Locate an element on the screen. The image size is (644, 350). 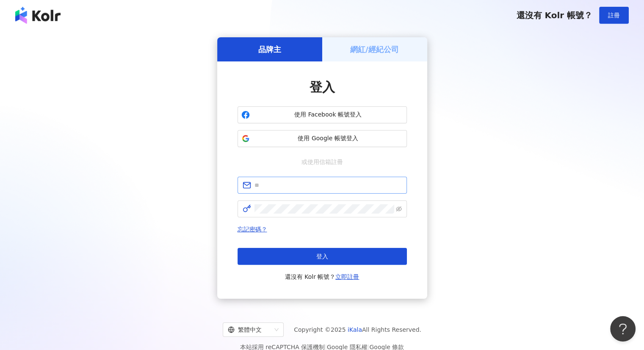
button: 使用 Google 帳號登入 is located at coordinates (322, 138).